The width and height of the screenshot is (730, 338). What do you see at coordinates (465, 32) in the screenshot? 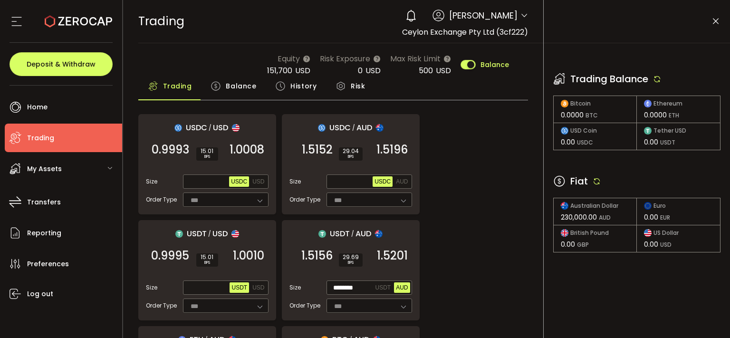
I see `span: Ceylon Exchange Pty Ltd (3cf222)` at bounding box center [465, 32].